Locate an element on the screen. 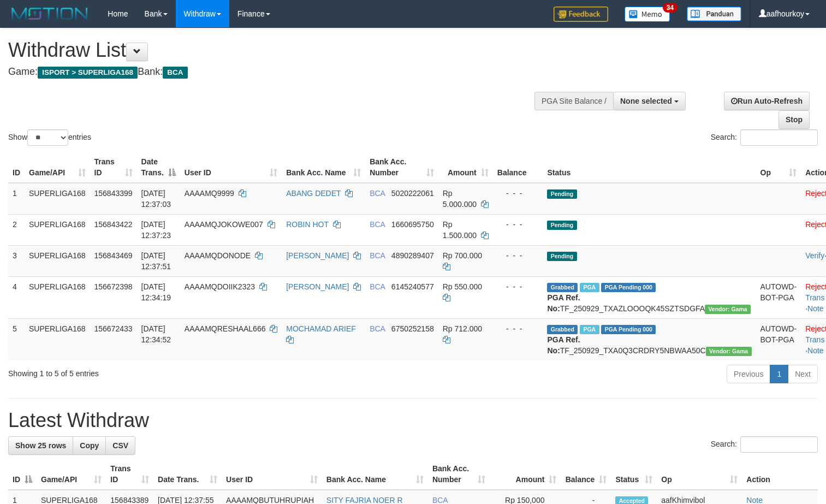  span: AAAAMQJOKOWE007 is located at coordinates (224, 224).